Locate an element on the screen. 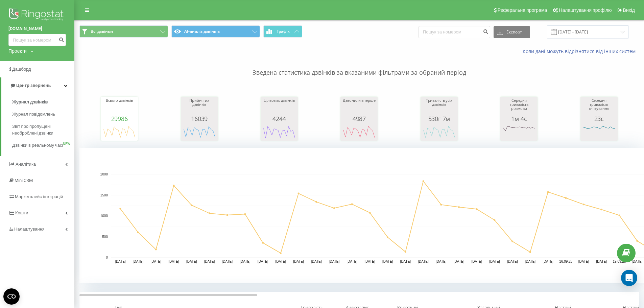 The width and height of the screenshot is (644, 308). span: Графік is located at coordinates (283, 31).